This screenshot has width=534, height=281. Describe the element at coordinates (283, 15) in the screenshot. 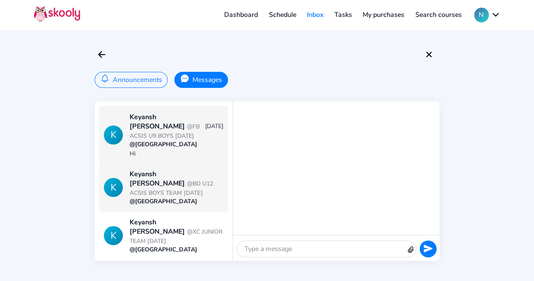

I see `a: Schedule` at that location.